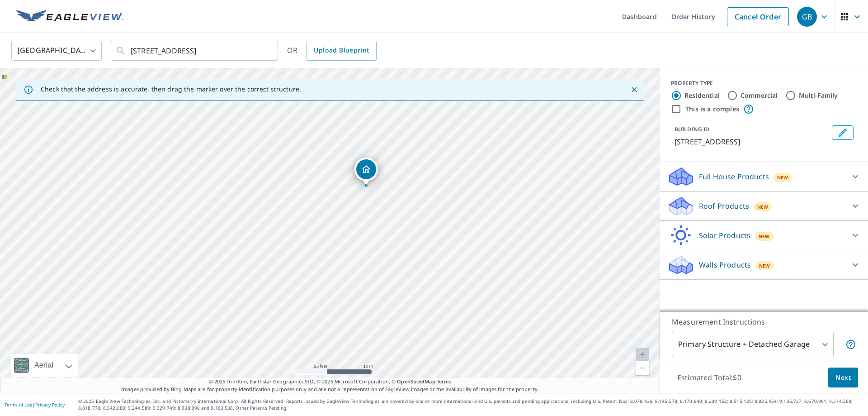 The height and width of the screenshot is (416, 868). Describe the element at coordinates (643, 368) in the screenshot. I see `a: Current Level 20, Zoom Out` at that location.